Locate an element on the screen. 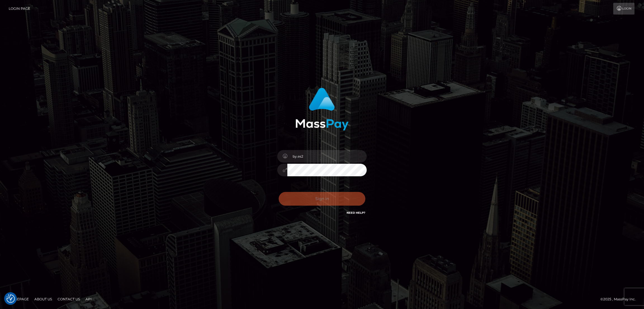 The image size is (644, 309). a: Homepage is located at coordinates (18, 299).